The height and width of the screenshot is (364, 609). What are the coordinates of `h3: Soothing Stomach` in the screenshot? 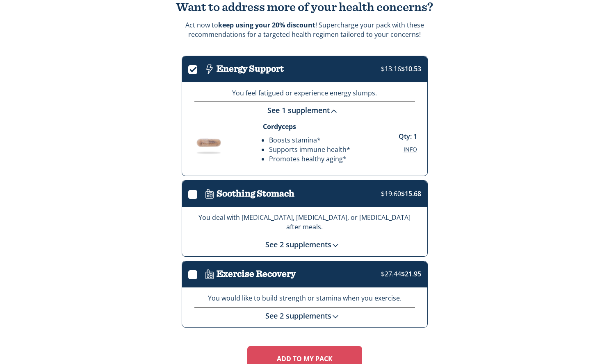 It's located at (255, 194).